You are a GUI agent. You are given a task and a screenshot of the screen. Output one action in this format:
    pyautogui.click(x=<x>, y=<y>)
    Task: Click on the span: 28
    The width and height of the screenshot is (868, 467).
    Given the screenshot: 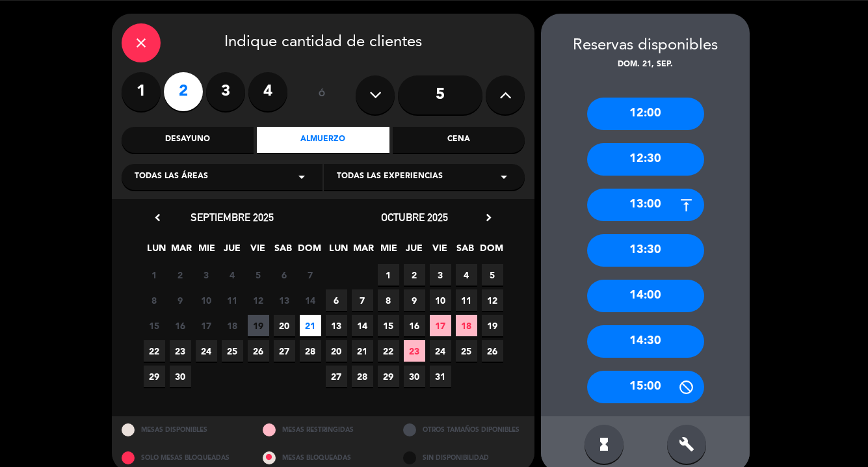 What is the action you would take?
    pyautogui.click(x=363, y=376)
    